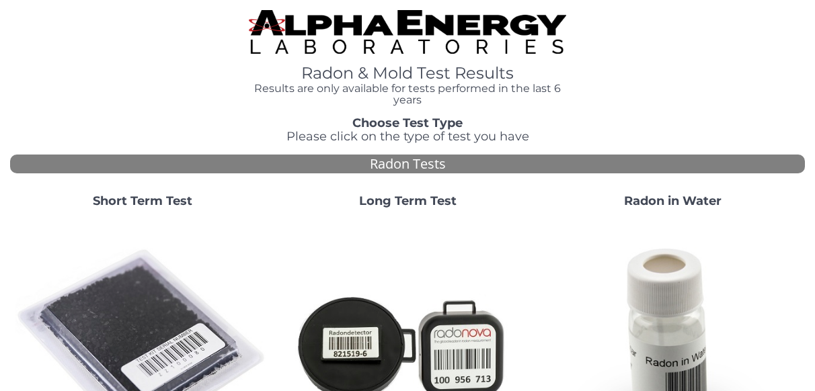 This screenshot has height=391, width=815. Describe the element at coordinates (407, 136) in the screenshot. I see `span: Please click on the type of test you have` at that location.